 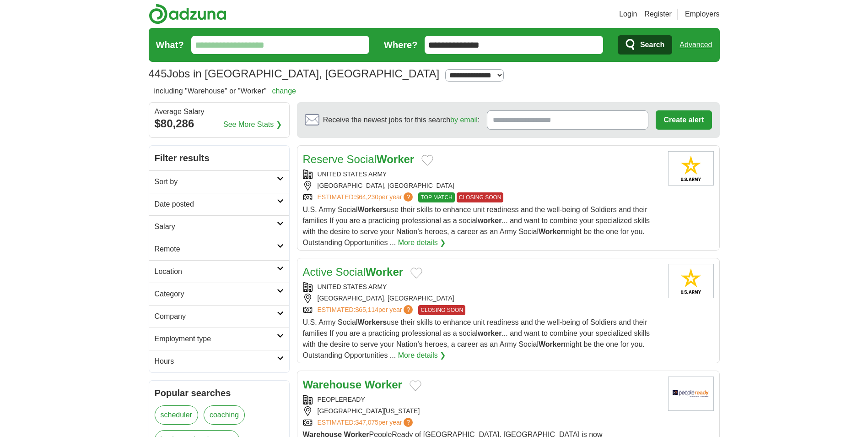 I want to click on a: Warehouse Worker, so click(x=353, y=384).